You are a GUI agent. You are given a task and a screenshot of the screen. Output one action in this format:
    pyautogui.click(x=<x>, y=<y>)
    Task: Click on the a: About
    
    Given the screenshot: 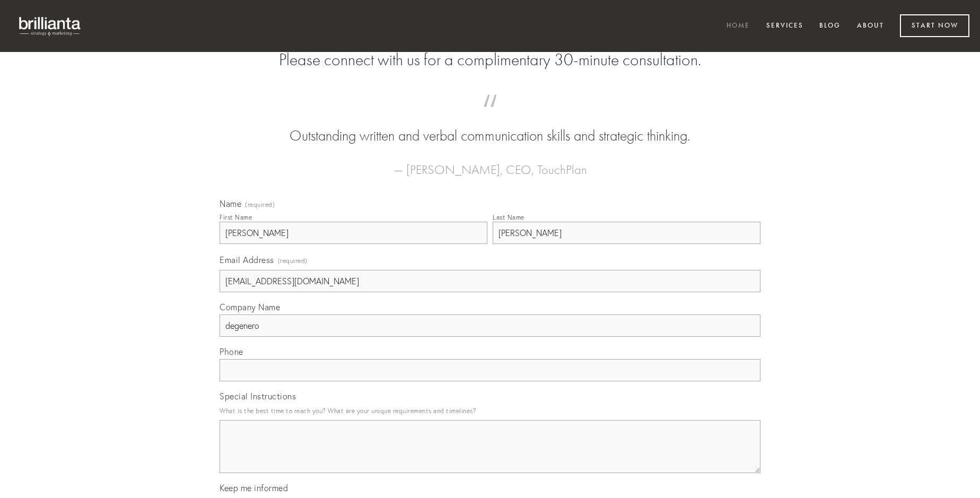 What is the action you would take?
    pyautogui.click(x=870, y=26)
    